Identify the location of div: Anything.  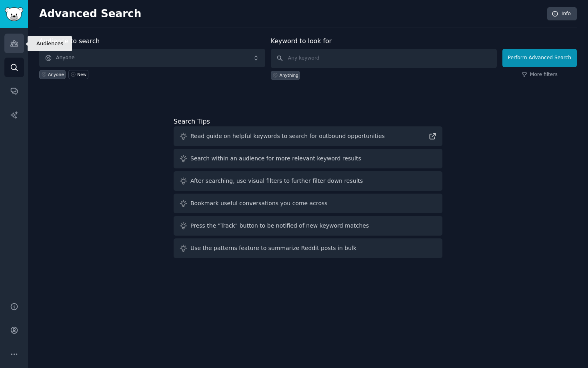
(289, 75).